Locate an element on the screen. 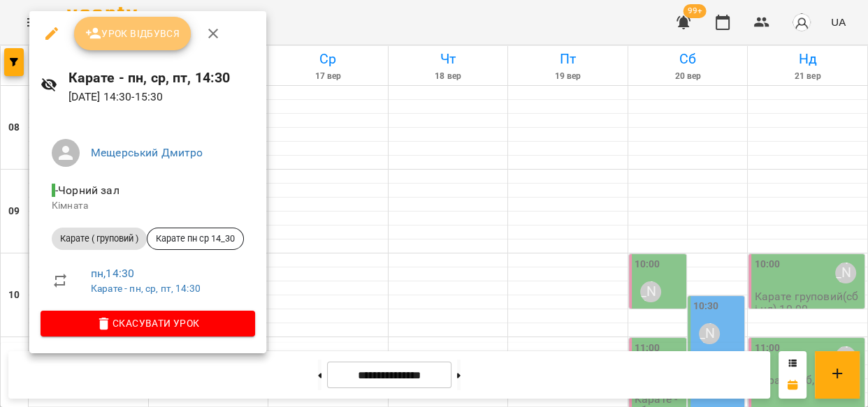 This screenshot has height=407, width=868. span: Урок відбувся is located at coordinates (133, 34).